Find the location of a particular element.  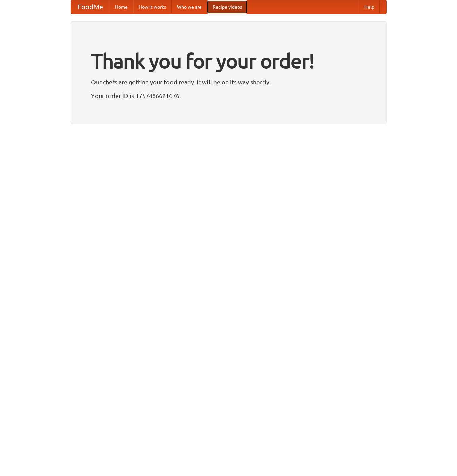

a: FoodMe is located at coordinates (90, 7).